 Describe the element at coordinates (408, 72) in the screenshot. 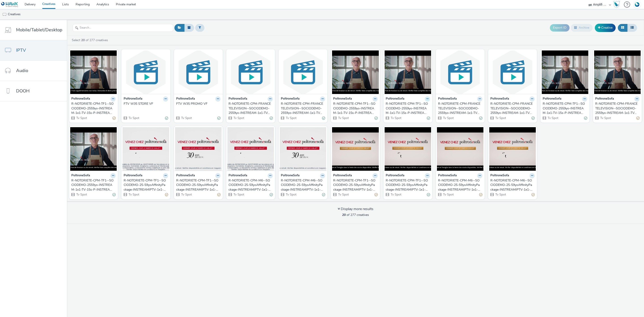

I see `img: R-NOTORIETE-CPM-TF1--SOCIODEMO-2559yo-INSTREAM-1x1-TV-15s-P-INSTREAM-1x1-W36Store-$427404871$STOR...` at that location.